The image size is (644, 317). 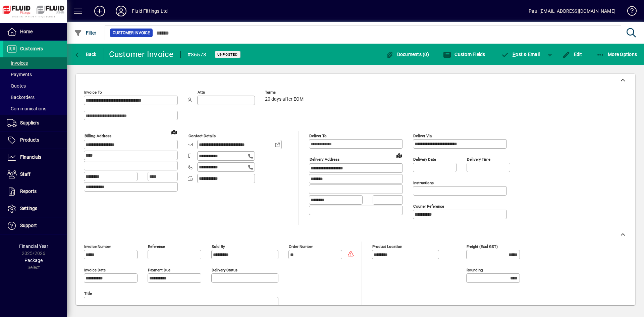 What do you see at coordinates (30, 157) in the screenshot?
I see `span: Financials` at bounding box center [30, 157].